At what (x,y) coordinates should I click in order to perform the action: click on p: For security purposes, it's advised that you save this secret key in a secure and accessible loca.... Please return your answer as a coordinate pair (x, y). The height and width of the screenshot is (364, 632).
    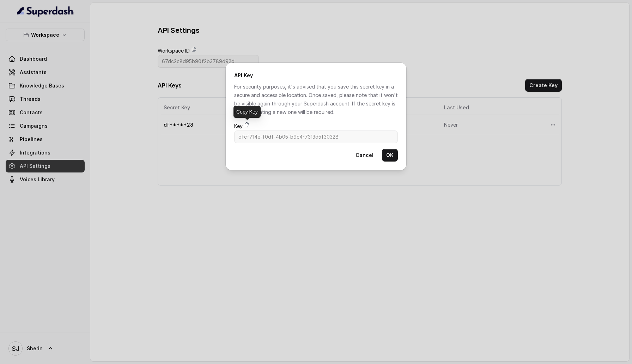
    Looking at the image, I should click on (316, 100).